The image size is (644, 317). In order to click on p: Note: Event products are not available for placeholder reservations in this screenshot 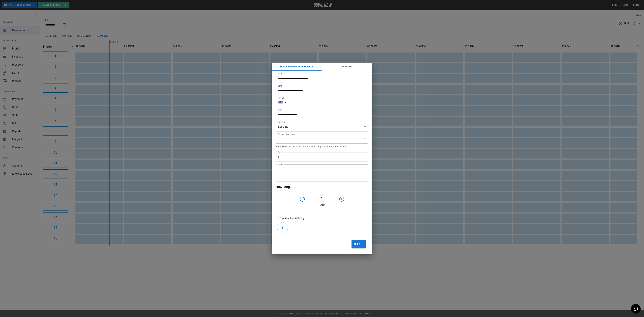, I will do `click(322, 147)`.